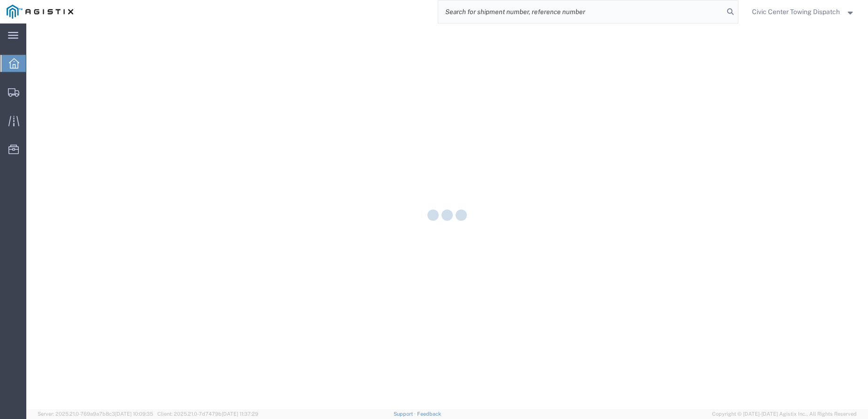  I want to click on button: Civic Center Towing Dispatch, so click(803, 12).